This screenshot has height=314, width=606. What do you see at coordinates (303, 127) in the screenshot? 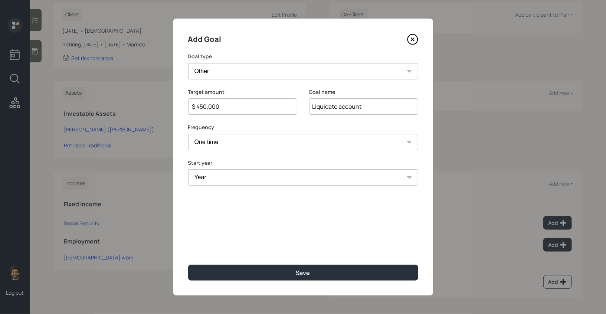
I see `label: Frequency` at bounding box center [303, 127].